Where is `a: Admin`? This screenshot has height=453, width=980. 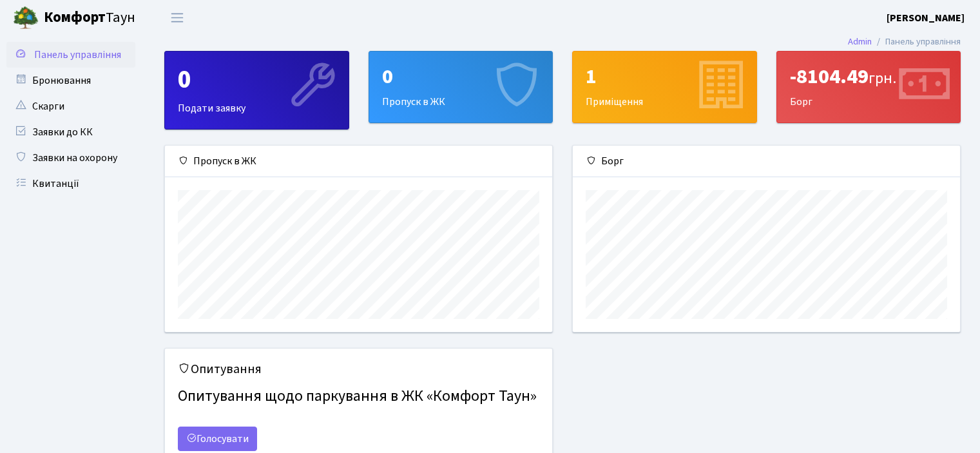
a: Admin is located at coordinates (860, 41).